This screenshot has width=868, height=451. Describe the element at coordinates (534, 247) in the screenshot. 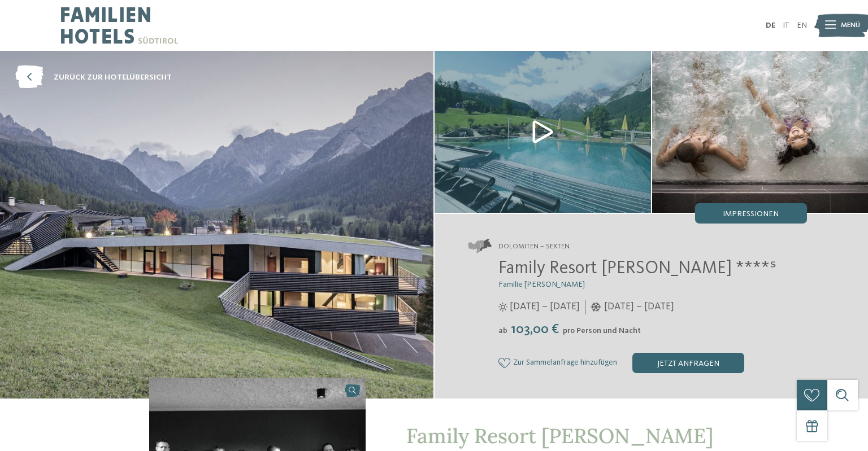

I see `span: Dolomiten – Sexten` at that location.